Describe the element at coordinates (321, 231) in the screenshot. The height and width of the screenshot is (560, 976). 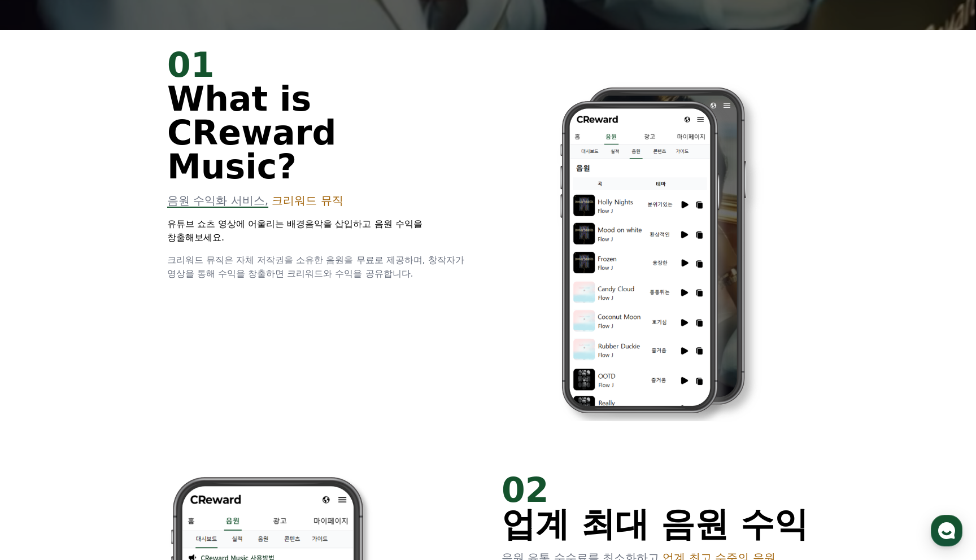
I see `p: 유튜브 쇼츠 영상에 어울리는 배경음악을 삽입하고 음원 수익을 창출해보세요.` at that location.